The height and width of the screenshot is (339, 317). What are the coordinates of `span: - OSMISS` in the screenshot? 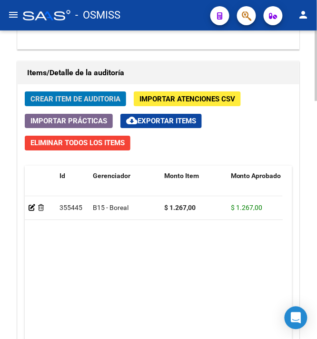 It's located at (98, 15).